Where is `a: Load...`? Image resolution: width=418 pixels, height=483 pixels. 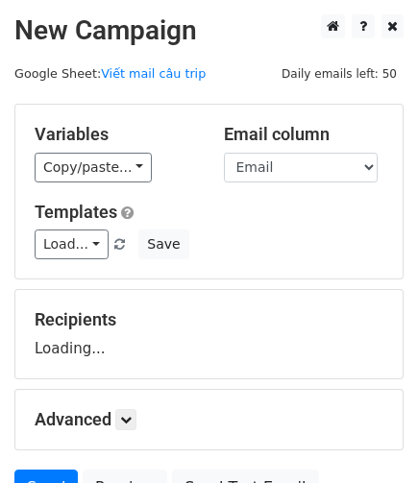
a: Load... is located at coordinates (71, 244).